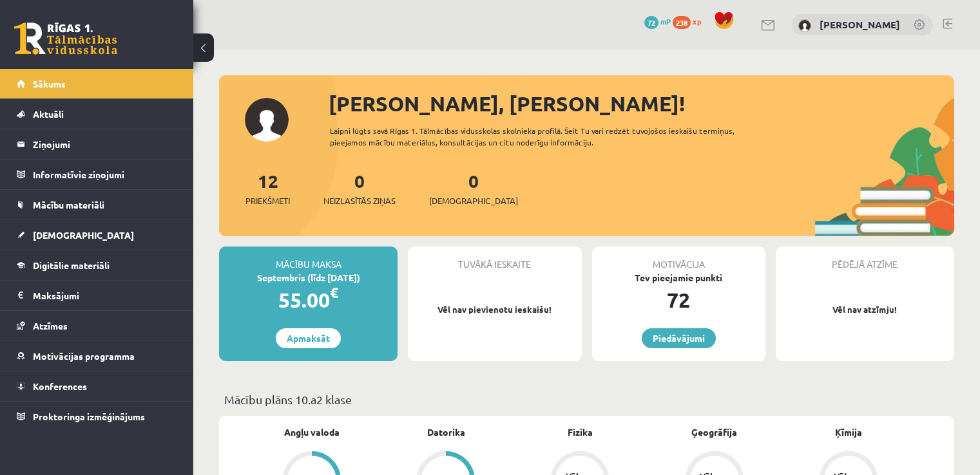 The height and width of the screenshot is (475, 980). I want to click on a: 72 mP, so click(657, 21).